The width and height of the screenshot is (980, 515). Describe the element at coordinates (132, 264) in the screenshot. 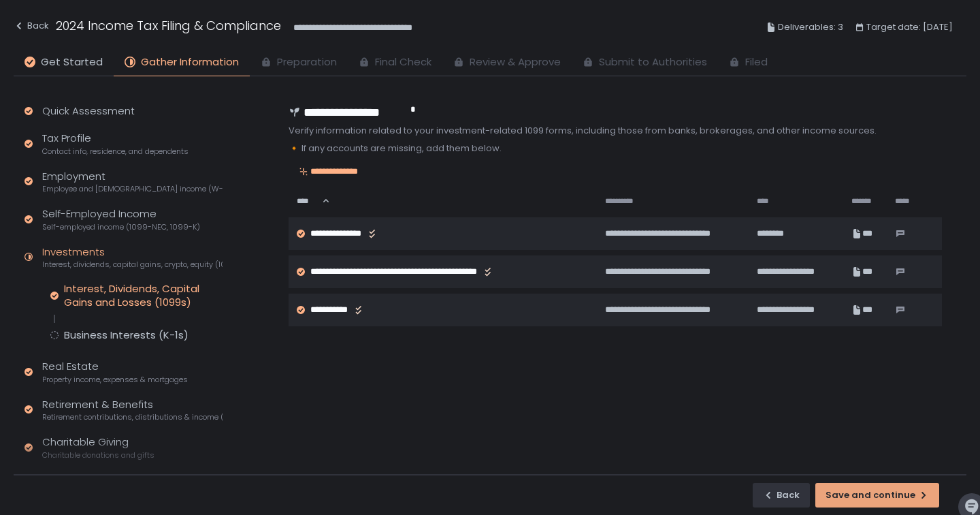

I see `span: Interest, dividends, capital gains, crypto, equity (1099s, K-1s)` at that location.